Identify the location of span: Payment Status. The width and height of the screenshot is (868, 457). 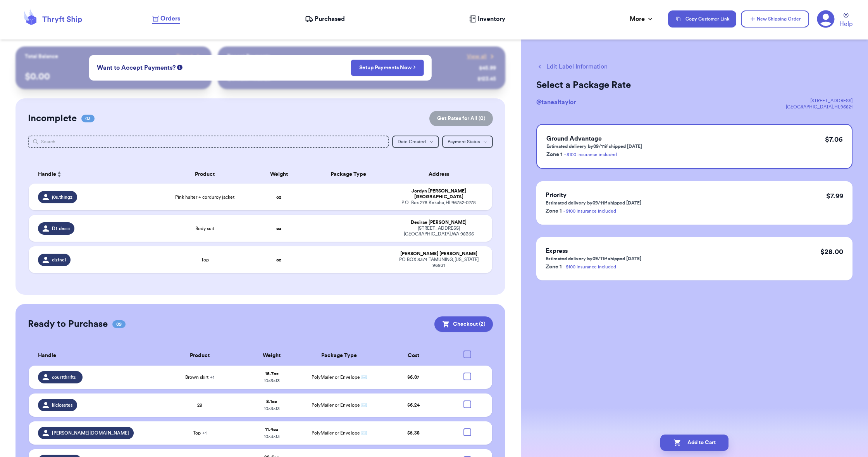
(463, 141).